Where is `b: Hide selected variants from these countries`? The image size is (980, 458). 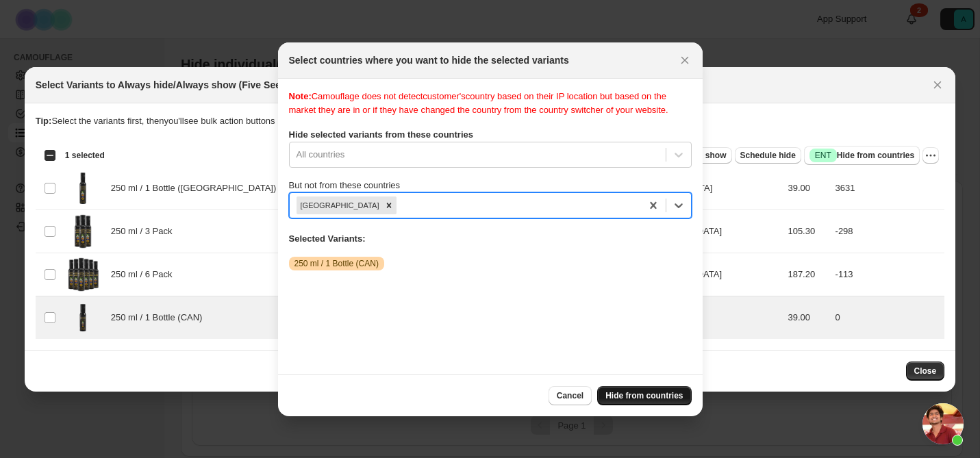
b: Hide selected variants from these countries is located at coordinates (381, 134).